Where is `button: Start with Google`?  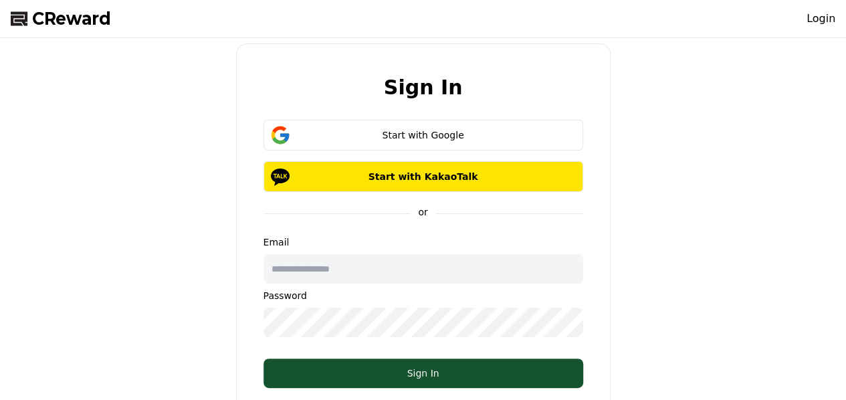
button: Start with Google is located at coordinates (423, 135).